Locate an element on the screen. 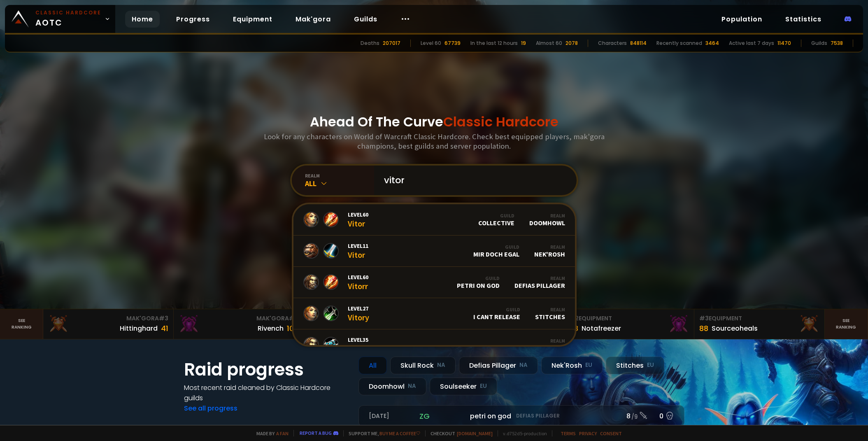 The image size is (868, 441). small: Classic Hardcore is located at coordinates (68, 12).